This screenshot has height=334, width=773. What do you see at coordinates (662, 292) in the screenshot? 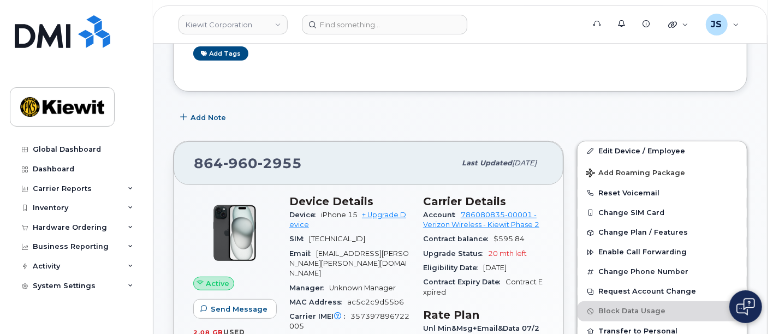
I see `button: Request Account Change` at bounding box center [662, 292].